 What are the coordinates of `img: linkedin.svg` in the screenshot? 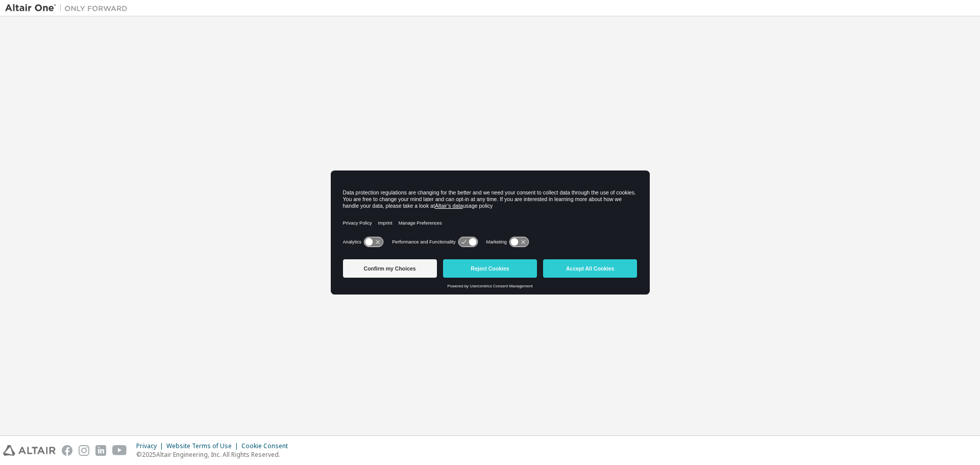 It's located at (101, 450).